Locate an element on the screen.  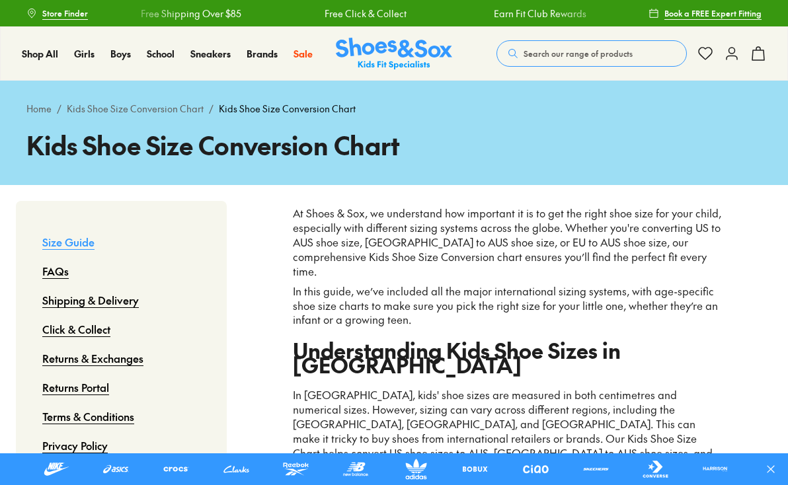
h1: Kids Shoe Size Conversion Chart is located at coordinates (394, 145).